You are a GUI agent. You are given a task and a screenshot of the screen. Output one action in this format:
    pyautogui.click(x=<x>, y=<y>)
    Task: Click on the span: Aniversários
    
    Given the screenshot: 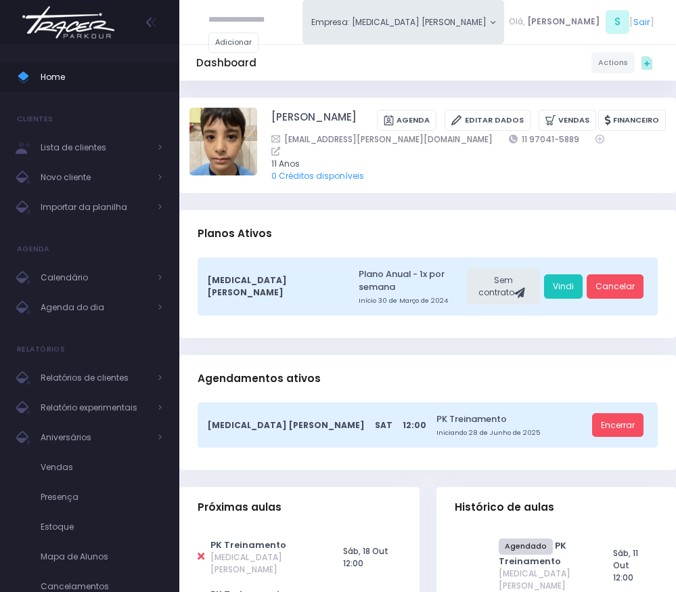 What is the action you would take?
    pyautogui.click(x=95, y=437)
    